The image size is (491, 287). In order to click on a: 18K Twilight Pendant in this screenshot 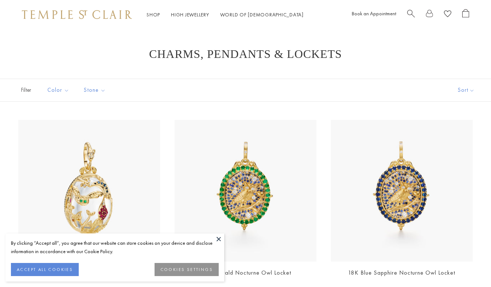, I will do `click(89, 191)`.